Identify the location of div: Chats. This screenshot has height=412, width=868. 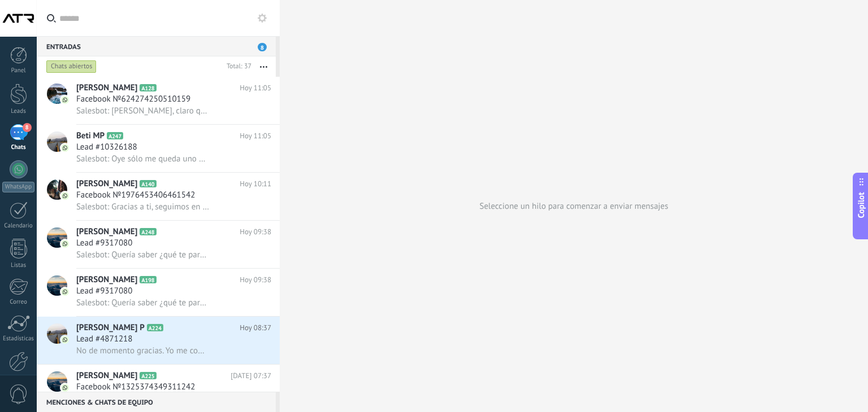
(18, 147).